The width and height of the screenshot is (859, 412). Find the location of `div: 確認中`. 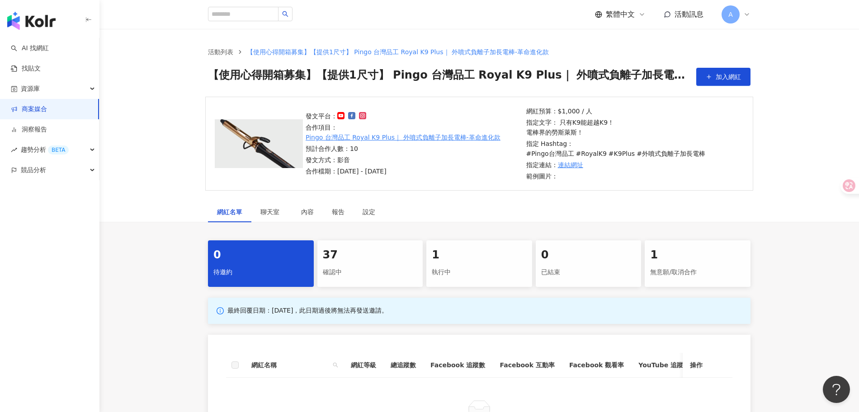

div: 確認中 is located at coordinates (370, 273).